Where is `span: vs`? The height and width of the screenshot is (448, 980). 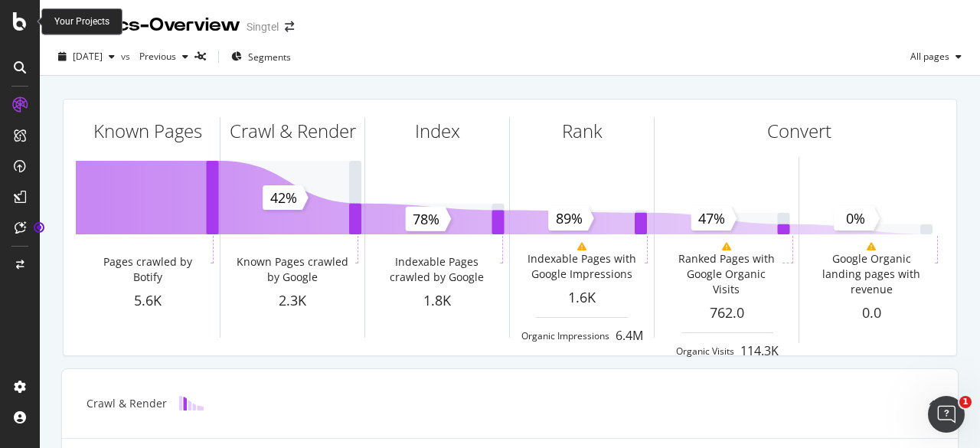
span: vs is located at coordinates (127, 56).